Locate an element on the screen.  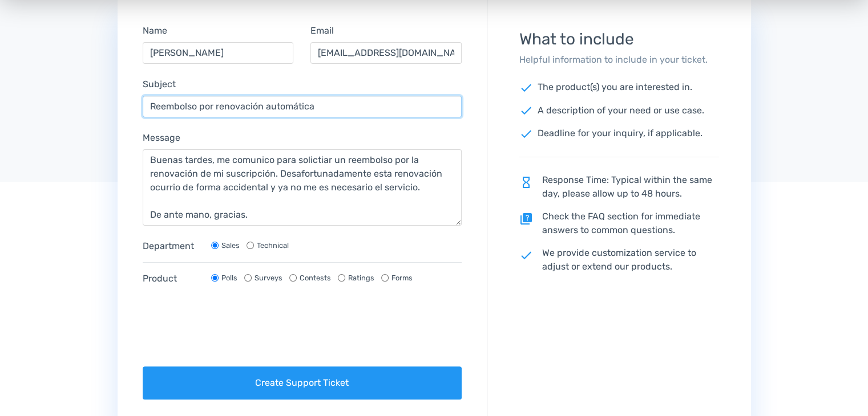
label: Subject is located at coordinates (159, 85).